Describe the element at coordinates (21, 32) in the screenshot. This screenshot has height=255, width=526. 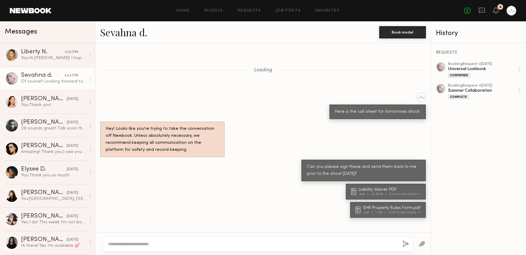
I see `span: Messages` at that location.